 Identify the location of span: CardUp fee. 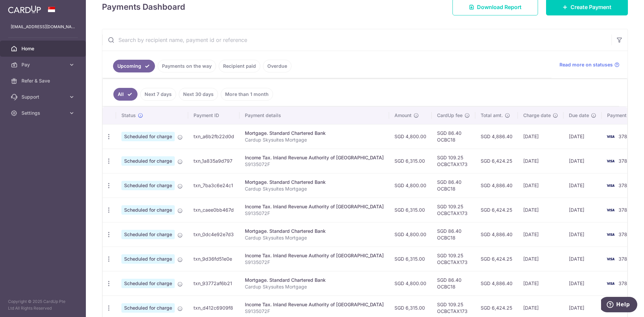
(450, 115).